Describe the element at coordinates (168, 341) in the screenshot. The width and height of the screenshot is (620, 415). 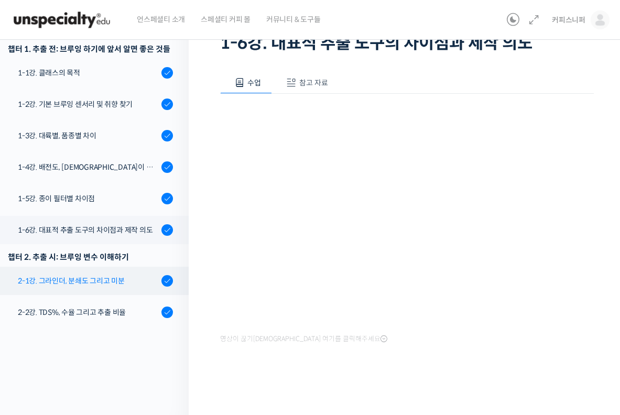
I see `a: 설정` at that location.